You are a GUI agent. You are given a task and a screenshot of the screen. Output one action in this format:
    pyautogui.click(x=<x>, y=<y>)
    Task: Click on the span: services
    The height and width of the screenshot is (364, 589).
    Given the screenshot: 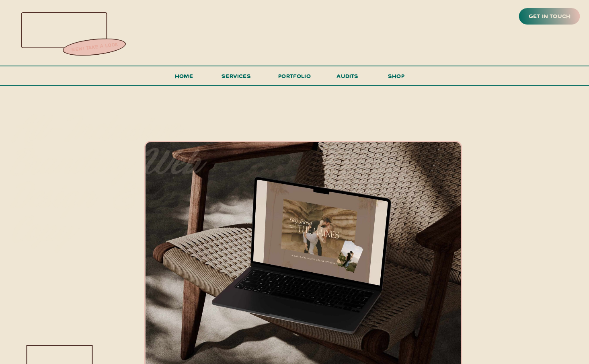 What is the action you would take?
    pyautogui.click(x=236, y=76)
    